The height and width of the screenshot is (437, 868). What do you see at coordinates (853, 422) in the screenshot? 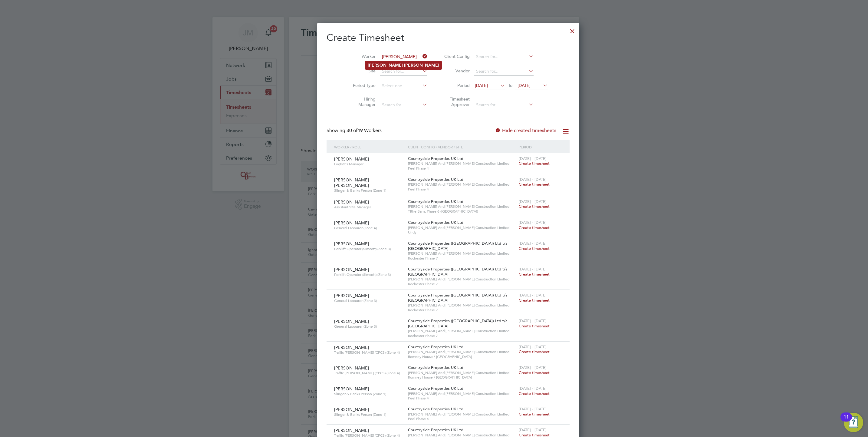
I see `button: Open Resource Center, 11 new notifications` at bounding box center [853, 422].